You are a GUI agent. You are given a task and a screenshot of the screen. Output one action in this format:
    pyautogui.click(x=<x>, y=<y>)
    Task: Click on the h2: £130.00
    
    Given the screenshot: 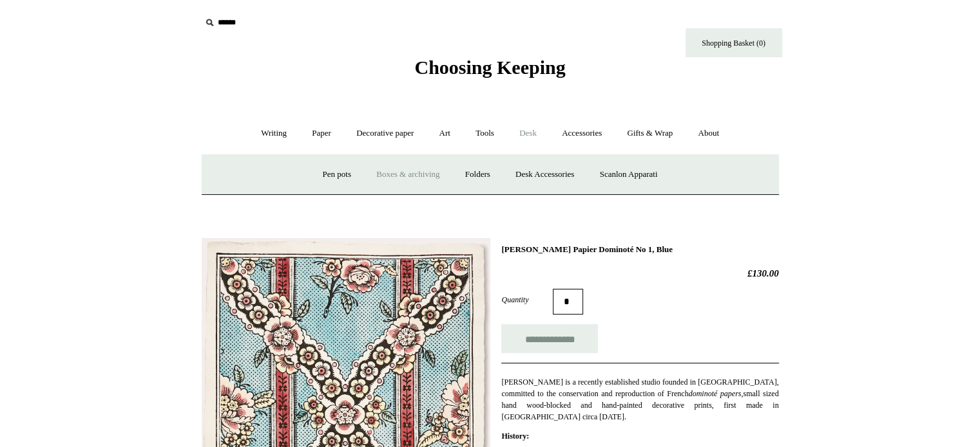 What is the action you would take?
    pyautogui.click(x=640, y=274)
    